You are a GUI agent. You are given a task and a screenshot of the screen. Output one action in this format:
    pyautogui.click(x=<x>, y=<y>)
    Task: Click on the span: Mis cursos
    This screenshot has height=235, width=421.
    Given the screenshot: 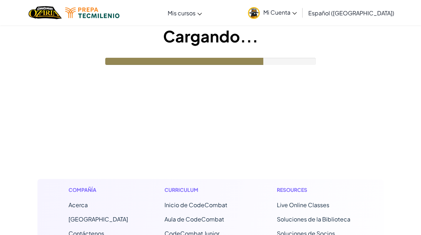 What is the action you would take?
    pyautogui.click(x=182, y=13)
    